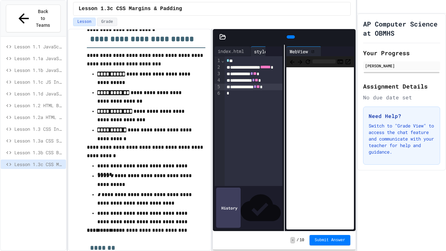  What do you see at coordinates (401, 53) in the screenshot?
I see `h2: Your Progress` at bounding box center [401, 53].